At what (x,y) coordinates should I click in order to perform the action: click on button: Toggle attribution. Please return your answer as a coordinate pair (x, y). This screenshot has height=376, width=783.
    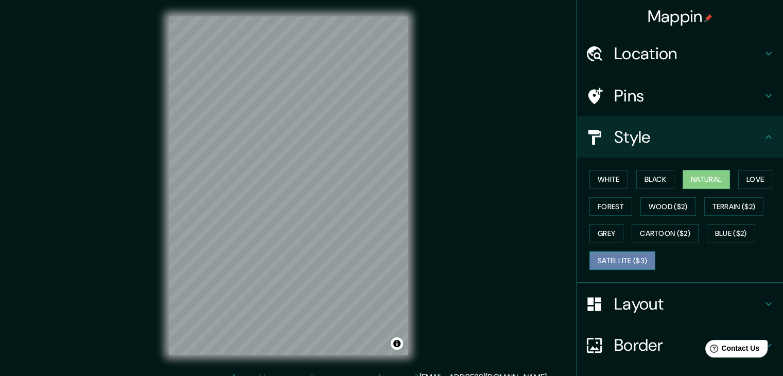
    Looking at the image, I should click on (397, 343).